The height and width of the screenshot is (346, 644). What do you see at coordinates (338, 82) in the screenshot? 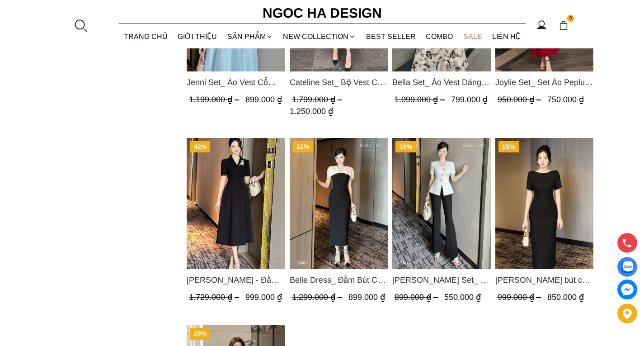
I see `a: Link to Cateline Set_ Bộ Vest Cổ V Đính Cúc Nhí Chân Váy Bút Chì BJ127` at bounding box center [338, 82].